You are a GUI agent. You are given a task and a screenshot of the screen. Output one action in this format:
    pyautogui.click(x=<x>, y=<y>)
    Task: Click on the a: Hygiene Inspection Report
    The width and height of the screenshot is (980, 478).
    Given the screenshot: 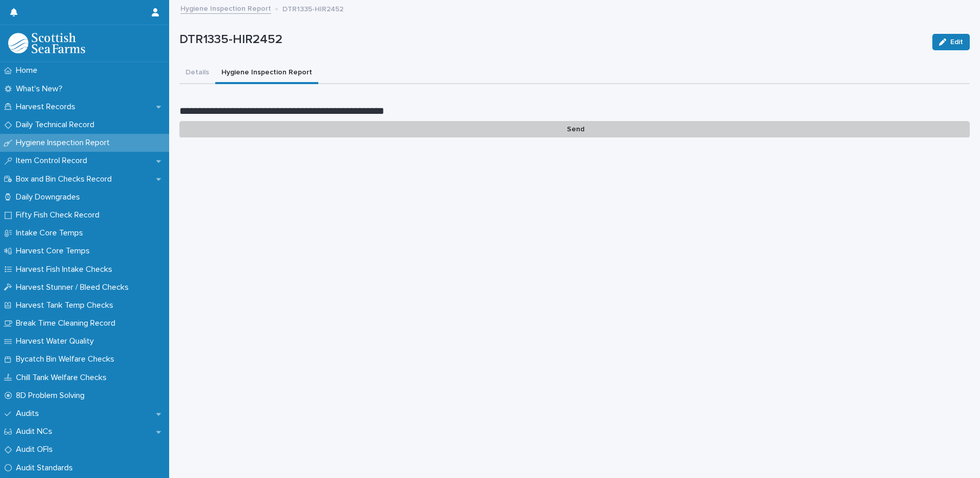 What is the action you would take?
    pyautogui.click(x=226, y=8)
    